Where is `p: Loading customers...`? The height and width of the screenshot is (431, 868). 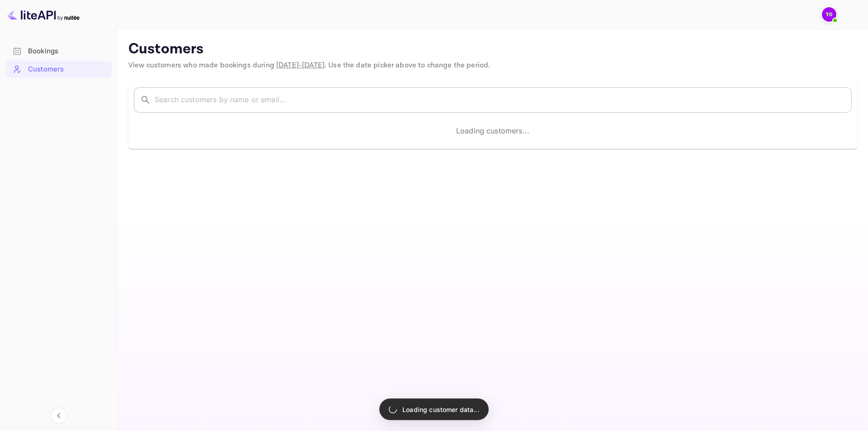 p: Loading customers... is located at coordinates (493, 131).